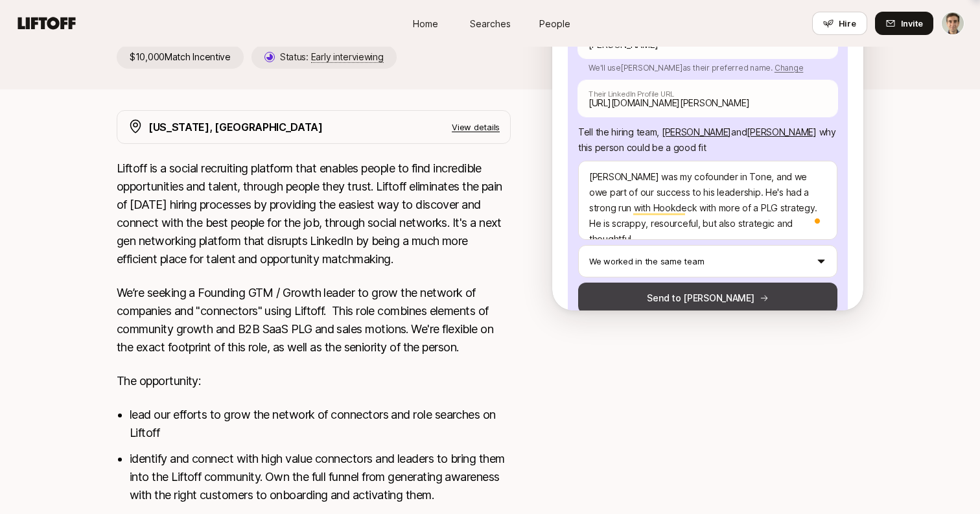  Describe the element at coordinates (847, 23) in the screenshot. I see `span: Hire` at that location.